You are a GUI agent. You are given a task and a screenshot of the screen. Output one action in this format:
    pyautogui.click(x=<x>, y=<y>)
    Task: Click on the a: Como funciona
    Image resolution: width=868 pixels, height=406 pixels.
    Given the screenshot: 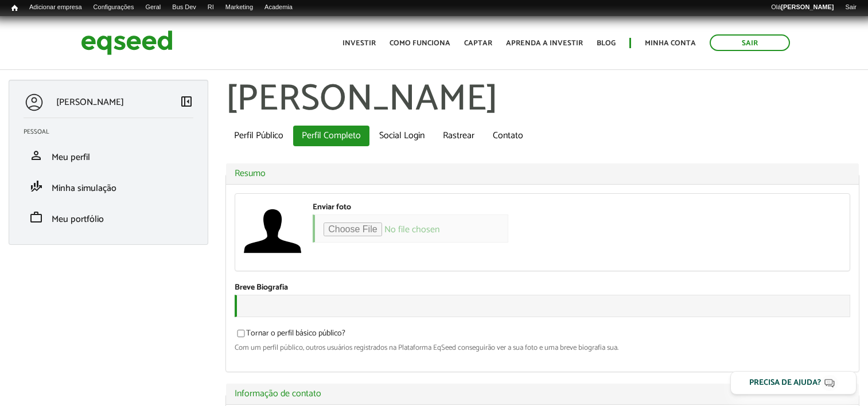 What is the action you would take?
    pyautogui.click(x=420, y=43)
    